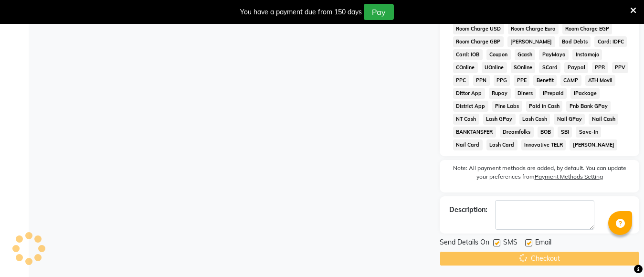 The image size is (644, 277). I want to click on span: Bad Debts, so click(575, 42).